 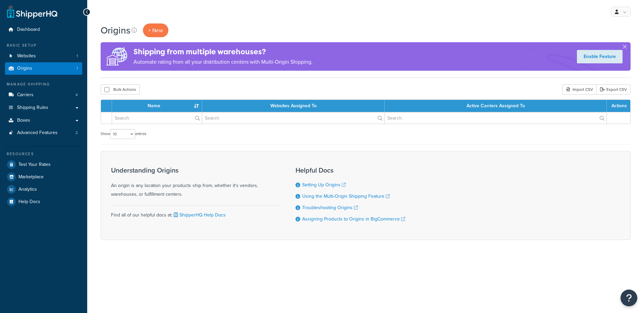 What do you see at coordinates (28, 189) in the screenshot?
I see `span: Analytics` at bounding box center [28, 189].